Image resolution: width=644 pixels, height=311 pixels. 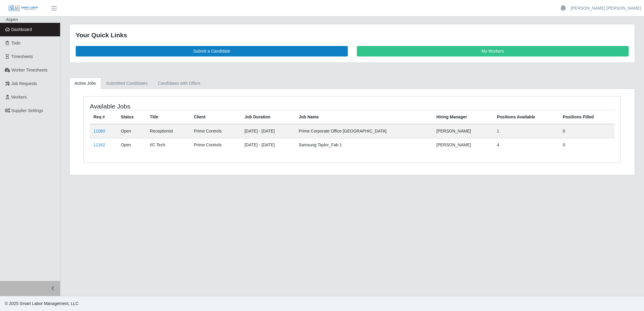 What do you see at coordinates (22, 29) in the screenshot?
I see `span: Dashboard` at bounding box center [22, 29].